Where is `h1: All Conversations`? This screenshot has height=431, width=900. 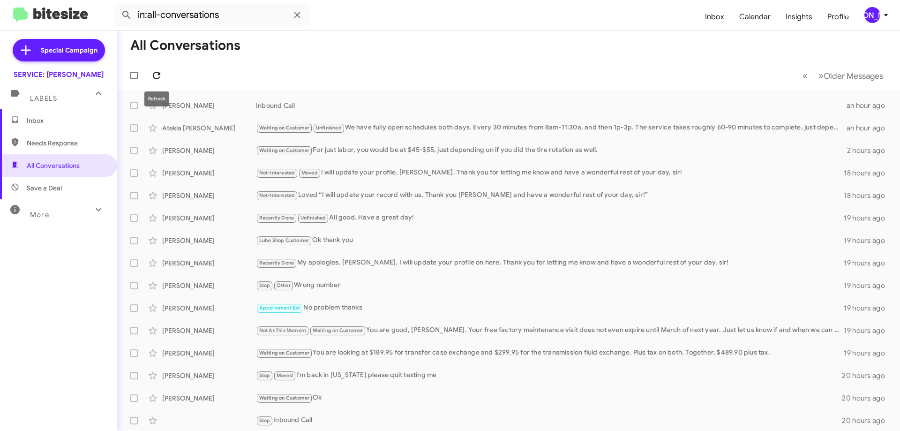 h1: All Conversations is located at coordinates (185, 45).